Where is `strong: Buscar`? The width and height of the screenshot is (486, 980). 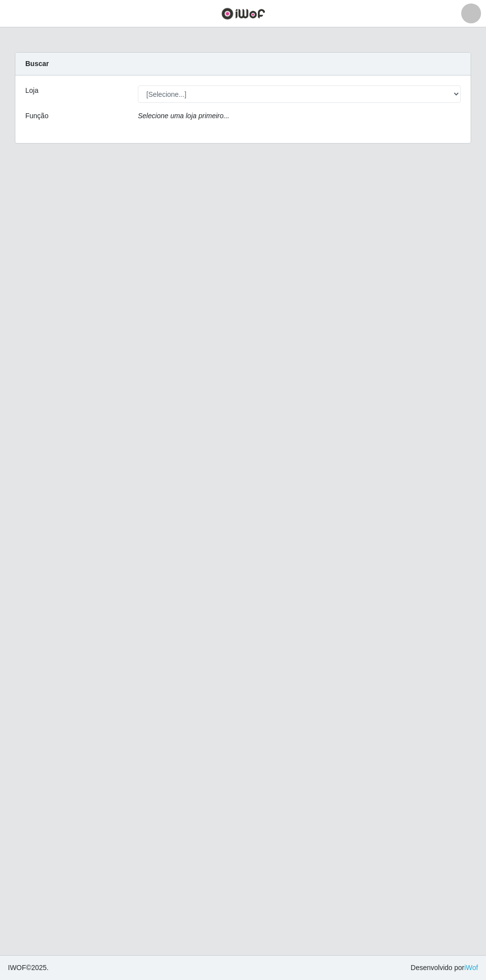 strong: Buscar is located at coordinates (37, 64).